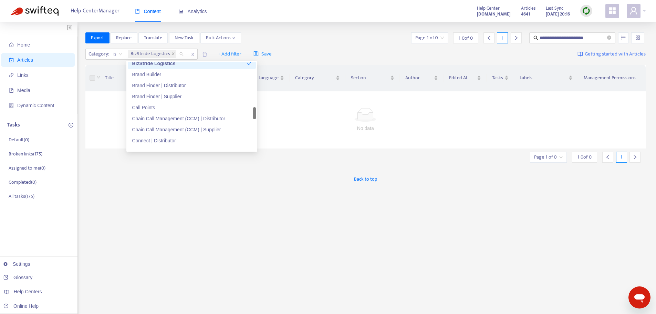  What do you see at coordinates (419, 78) in the screenshot?
I see `span: Author` at bounding box center [419, 78].